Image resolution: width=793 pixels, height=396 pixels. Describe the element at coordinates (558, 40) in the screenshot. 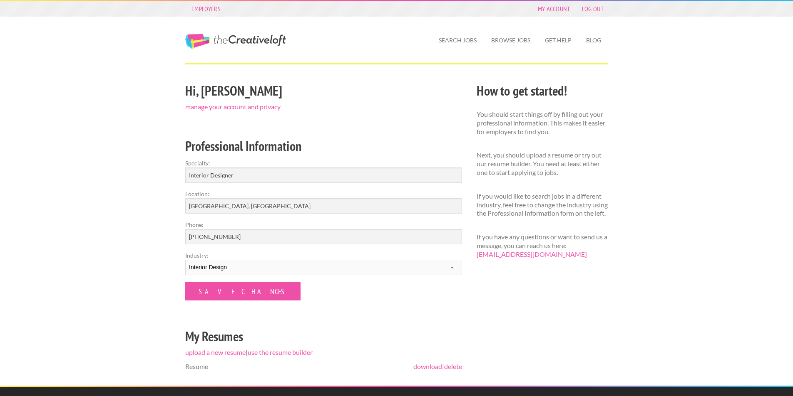

I see `a: Get Help` at that location.